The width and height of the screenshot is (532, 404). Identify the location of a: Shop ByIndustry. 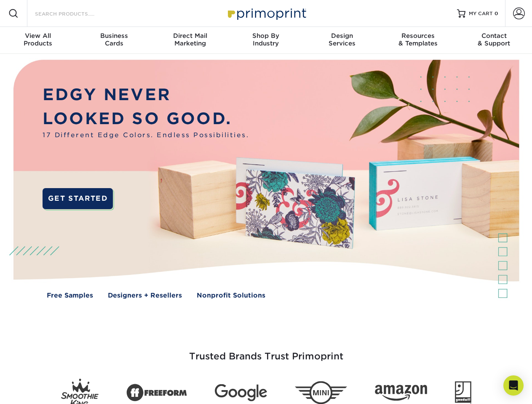
(266, 40).